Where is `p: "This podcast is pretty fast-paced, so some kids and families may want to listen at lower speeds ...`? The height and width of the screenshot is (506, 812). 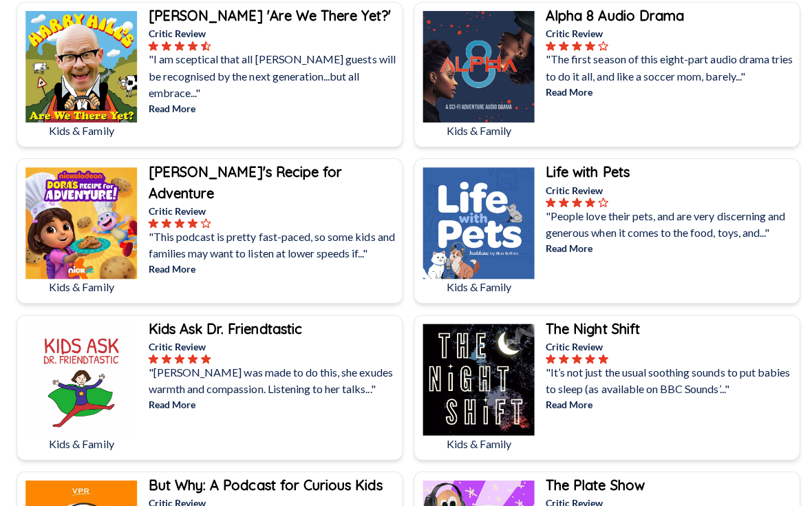 p: "This podcast is pretty fast-paced, so some kids and families may want to listen at lower speeds ... is located at coordinates (272, 244).